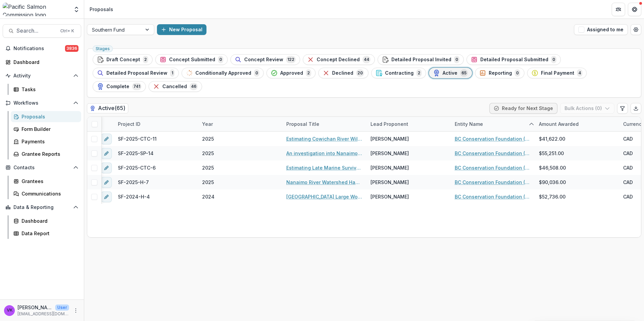 This screenshot has width=644, height=321. I want to click on span: $41,622.00, so click(552, 139).